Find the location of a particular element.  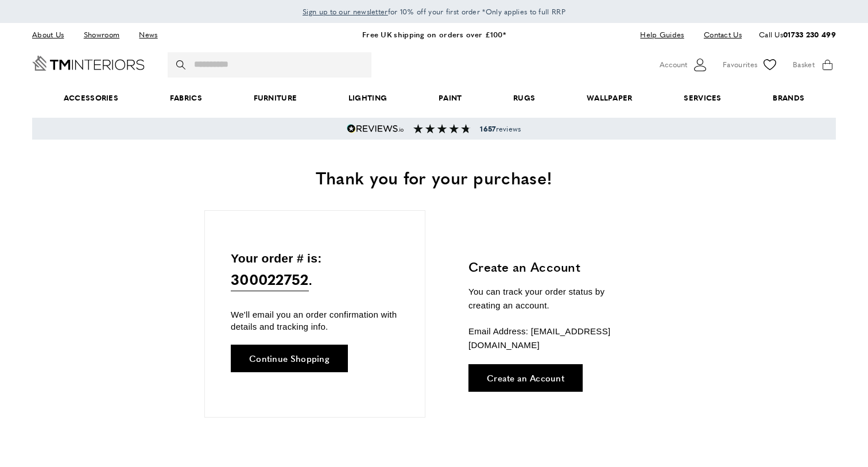

a: Services is located at coordinates (703, 98).